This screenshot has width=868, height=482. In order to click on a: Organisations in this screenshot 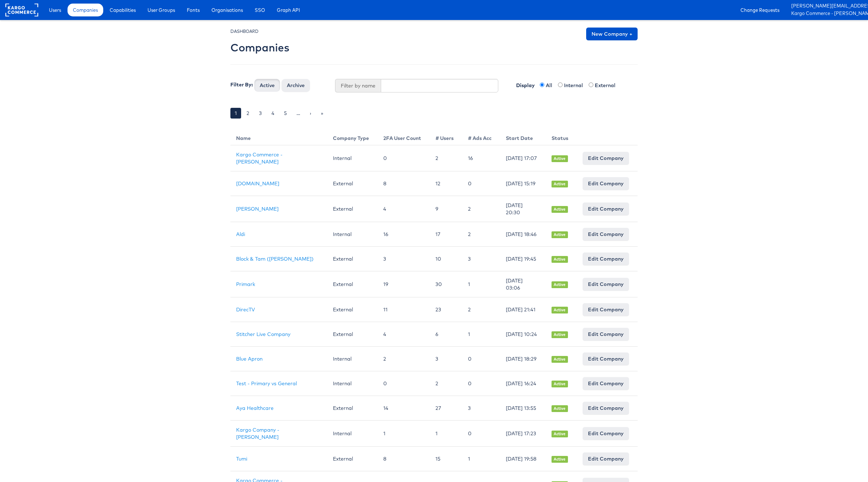, I will do `click(227, 10)`.